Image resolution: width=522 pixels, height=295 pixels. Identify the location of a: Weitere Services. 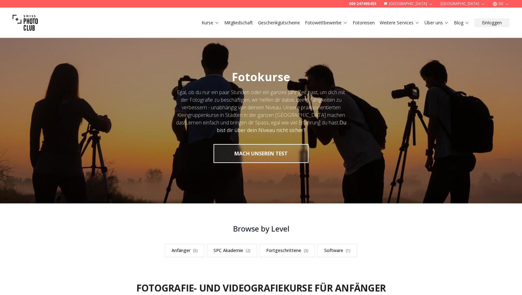
(400, 23).